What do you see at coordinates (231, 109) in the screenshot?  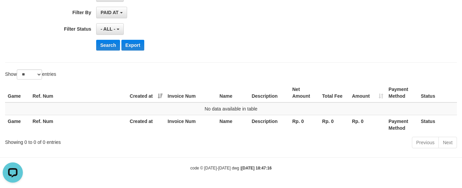 I see `td: No data available in table` at bounding box center [231, 109].